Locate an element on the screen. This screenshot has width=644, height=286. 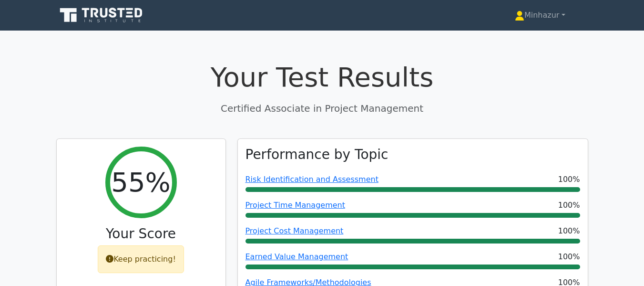
h3: Performance by Topic is located at coordinates (317, 155).